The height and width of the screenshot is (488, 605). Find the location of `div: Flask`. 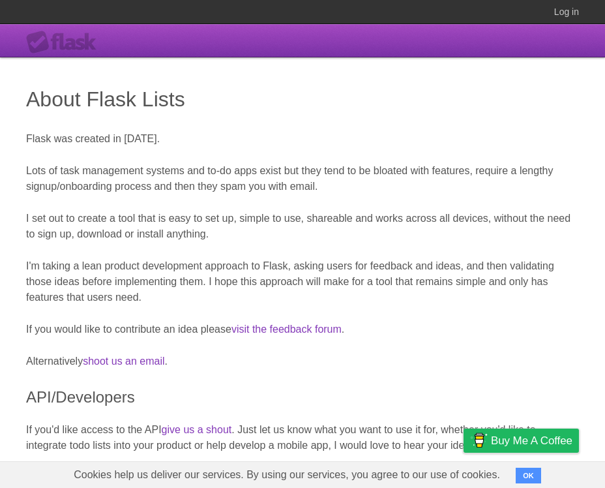

div: Flask is located at coordinates (65, 42).